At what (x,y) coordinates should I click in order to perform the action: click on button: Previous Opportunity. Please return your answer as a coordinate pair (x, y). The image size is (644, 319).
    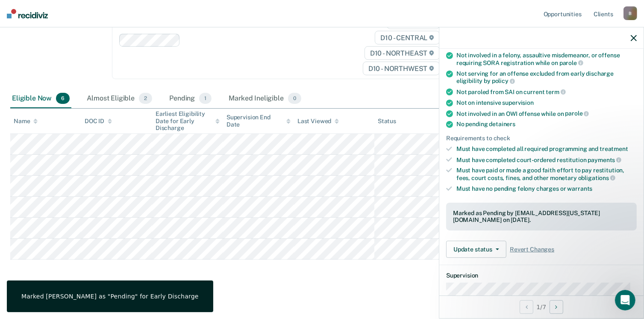
    Looking at the image, I should click on (527, 307).